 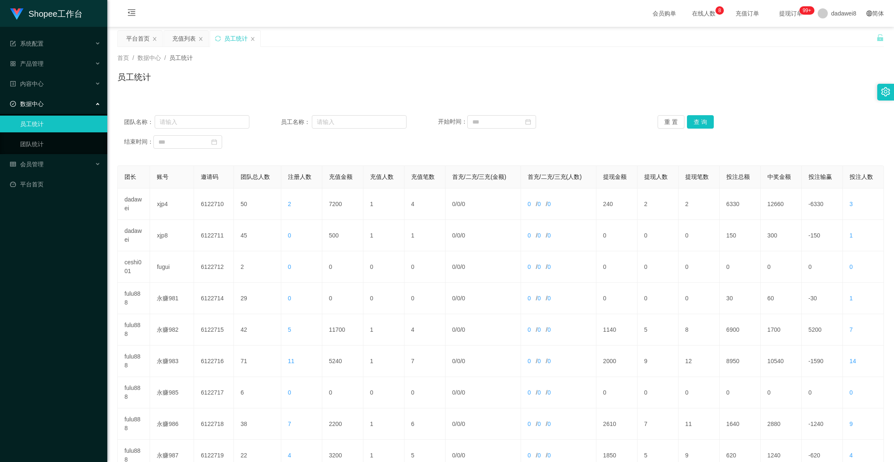 What do you see at coordinates (27, 164) in the screenshot?
I see `span: 会员管理` at bounding box center [27, 164].